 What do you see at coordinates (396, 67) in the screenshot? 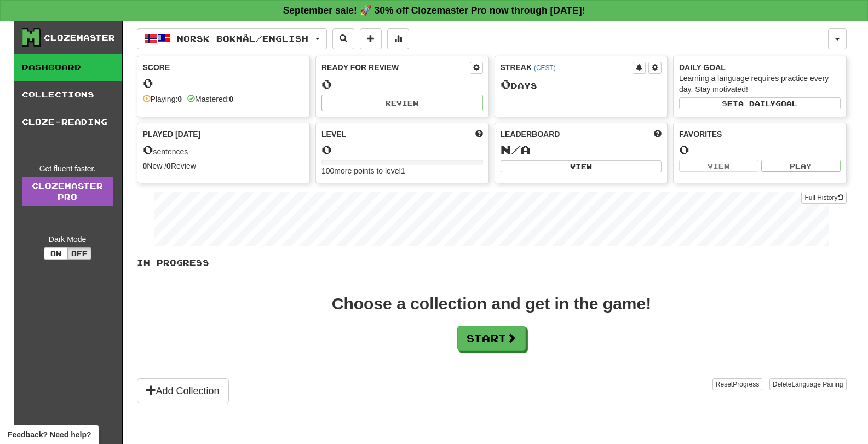
I see `div: Ready for Review` at bounding box center [396, 67].